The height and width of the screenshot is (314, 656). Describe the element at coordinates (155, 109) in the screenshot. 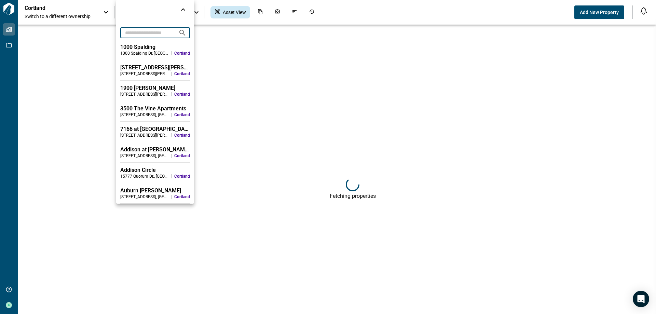

I see `div: 3500 The Vine Apartments` at that location.